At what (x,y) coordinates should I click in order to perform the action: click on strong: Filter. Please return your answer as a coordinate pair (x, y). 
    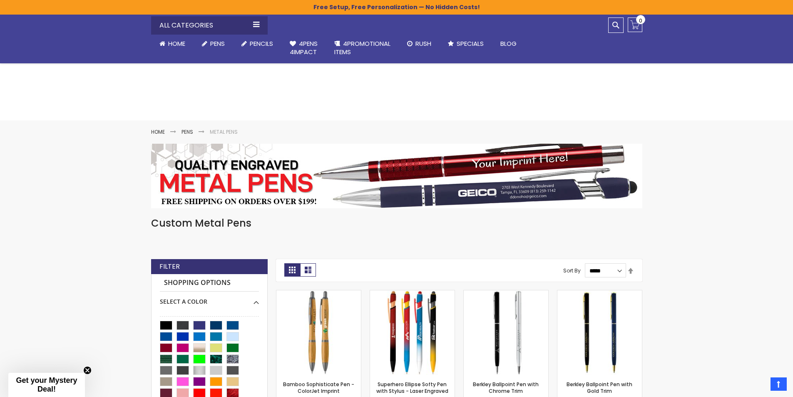
    Looking at the image, I should click on (169, 267).